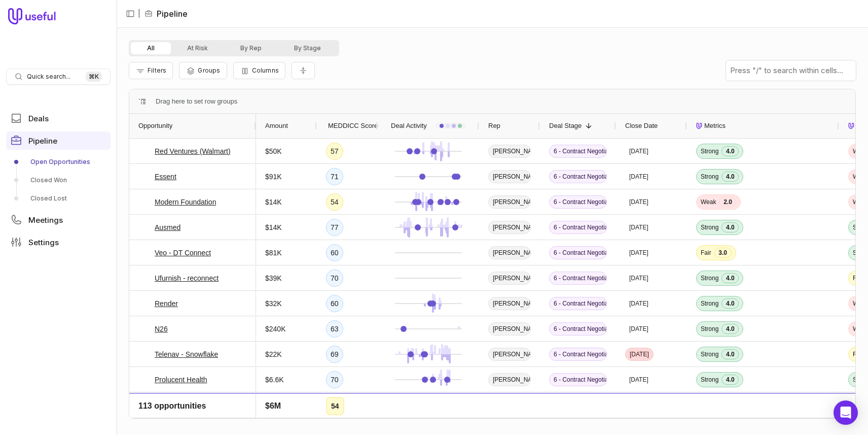  What do you see at coordinates (259, 71) in the screenshot?
I see `button: Columns` at bounding box center [259, 71].